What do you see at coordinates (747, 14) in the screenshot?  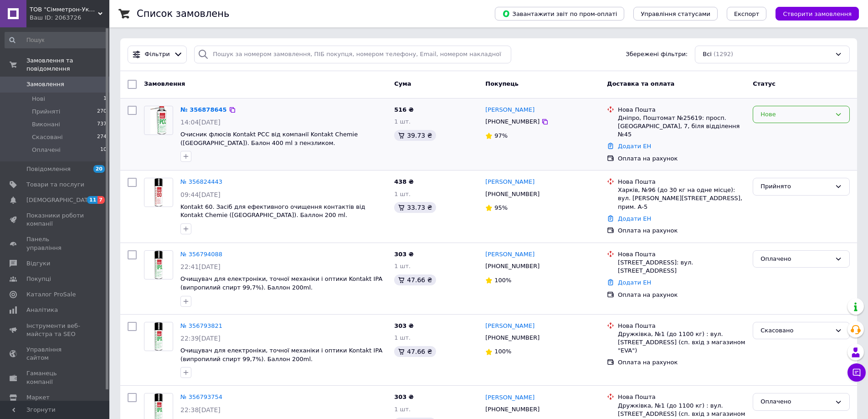 I see `button: Експорт` at bounding box center [747, 14].